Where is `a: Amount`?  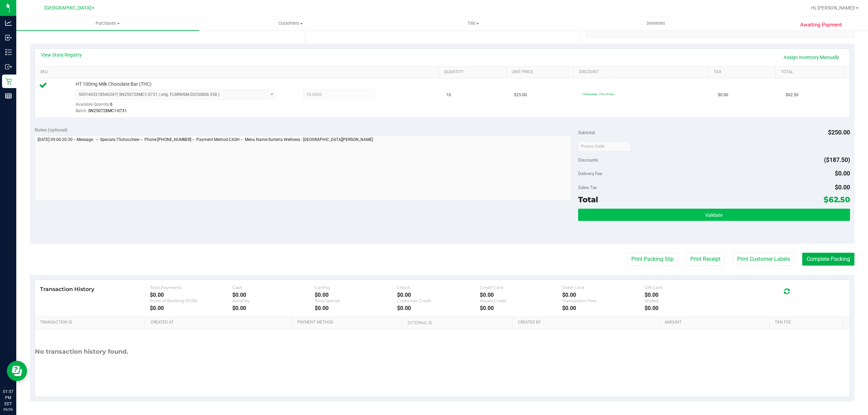 a: Amount is located at coordinates (716, 323).